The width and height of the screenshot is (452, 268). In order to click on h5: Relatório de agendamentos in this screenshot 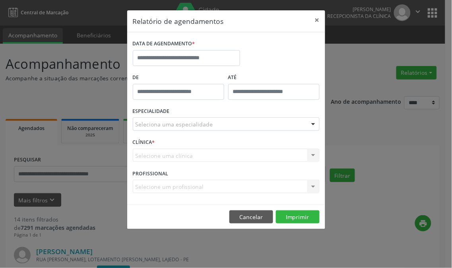, I will do `click(178, 21)`.